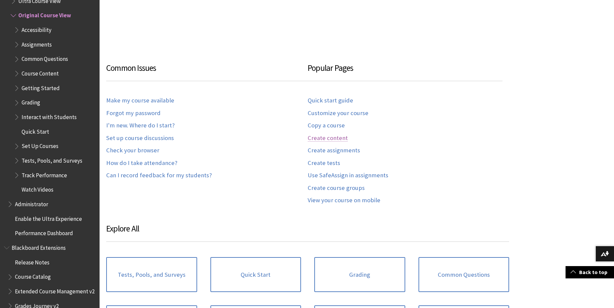  I want to click on span: Track Performance, so click(44, 174).